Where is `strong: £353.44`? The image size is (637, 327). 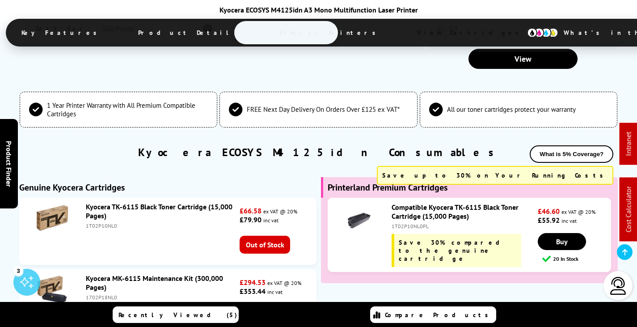 strong: £353.44 is located at coordinates (253, 291).